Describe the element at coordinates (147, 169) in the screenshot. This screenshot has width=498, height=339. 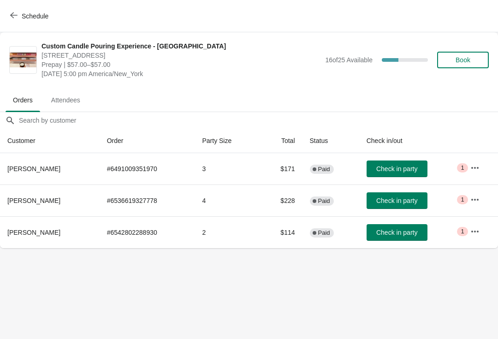
I see `td: # 6491009351970` at that location.